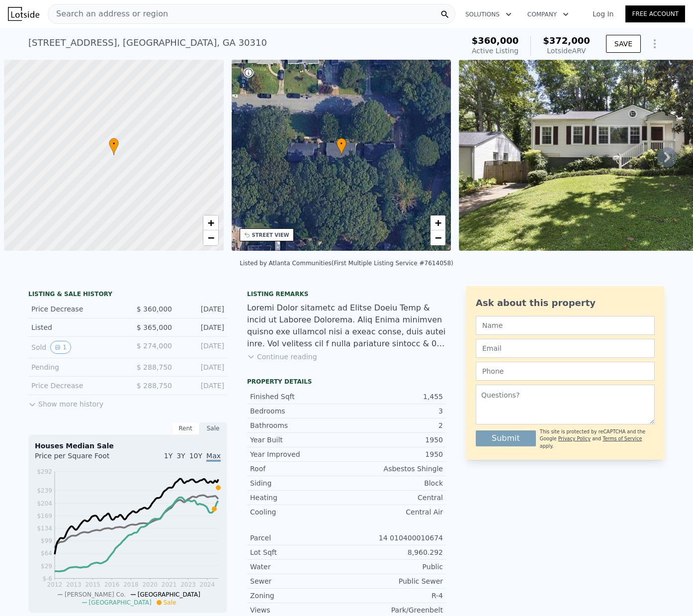 This screenshot has width=693, height=616. What do you see at coordinates (656, 14) in the screenshot?
I see `a: Free Account` at bounding box center [656, 14].